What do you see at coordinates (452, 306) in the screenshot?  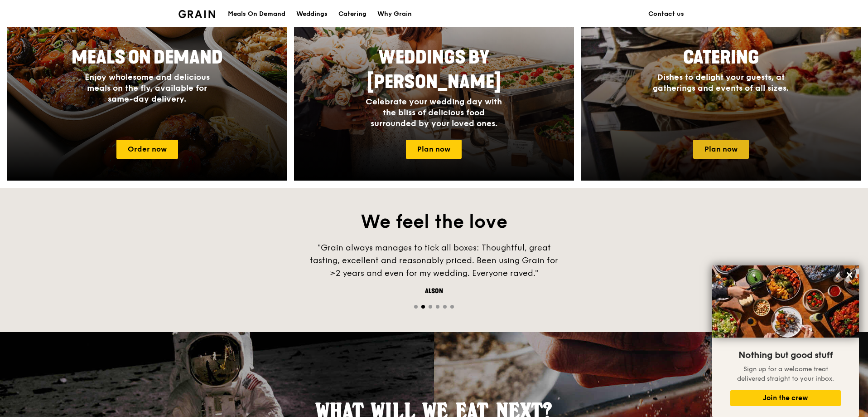 I see `span: Go to slide 6` at bounding box center [452, 306].